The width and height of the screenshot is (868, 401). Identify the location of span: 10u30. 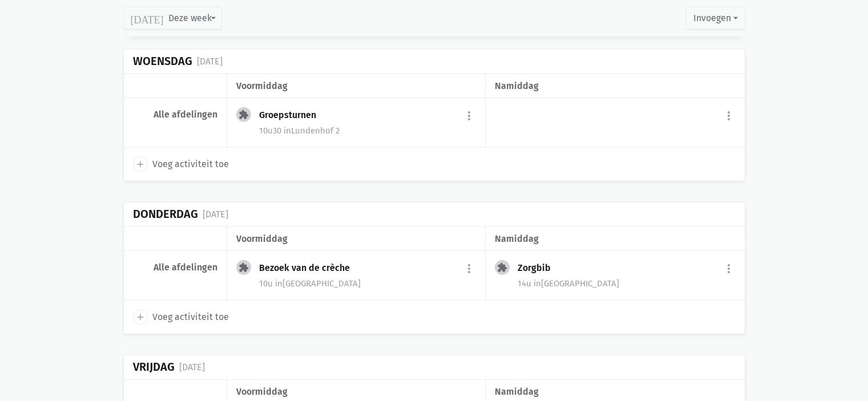
(270, 130).